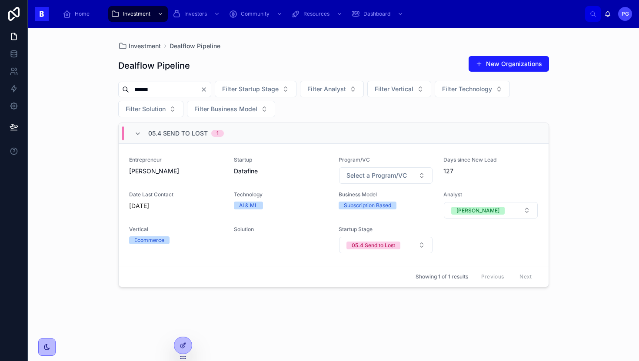  Describe the element at coordinates (394, 89) in the screenshot. I see `span: Filter Vertical` at that location.